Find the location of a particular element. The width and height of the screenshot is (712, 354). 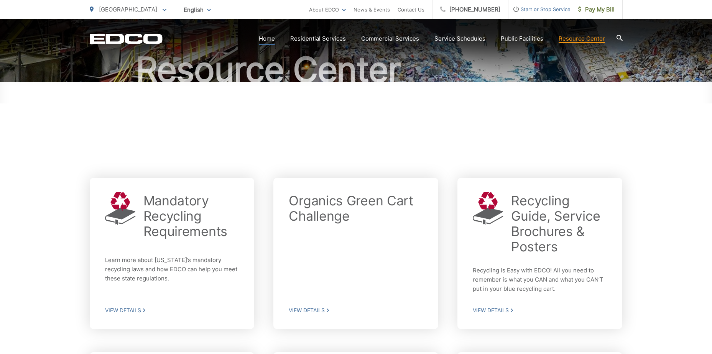

a: Commercial Services is located at coordinates (390, 39).